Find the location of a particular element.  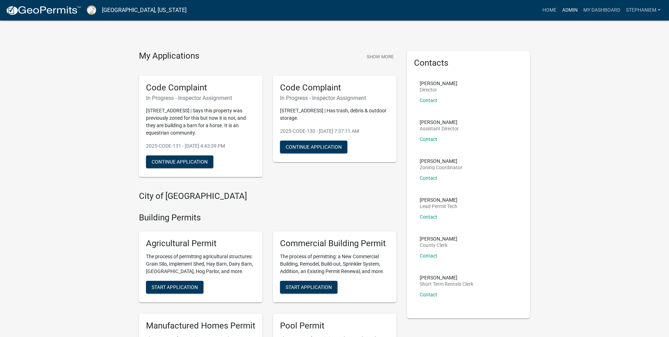

button: Show More is located at coordinates (380, 56).